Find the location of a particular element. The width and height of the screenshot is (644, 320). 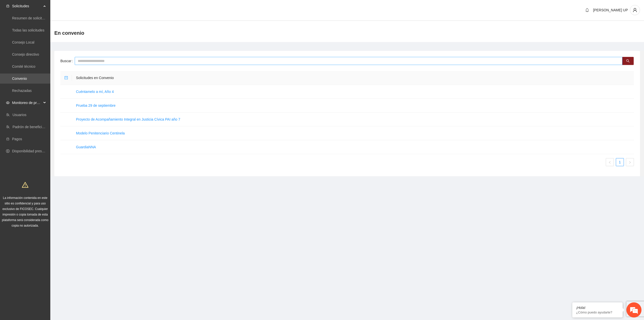

span: inbox is located at coordinates (8, 6).